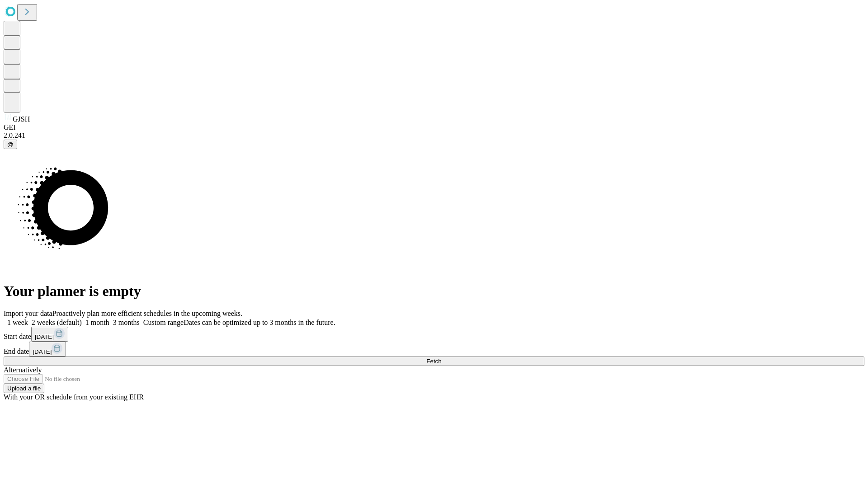  Describe the element at coordinates (259, 322) in the screenshot. I see `span: Dates can be optimized up to 3 months in the future.` at that location.